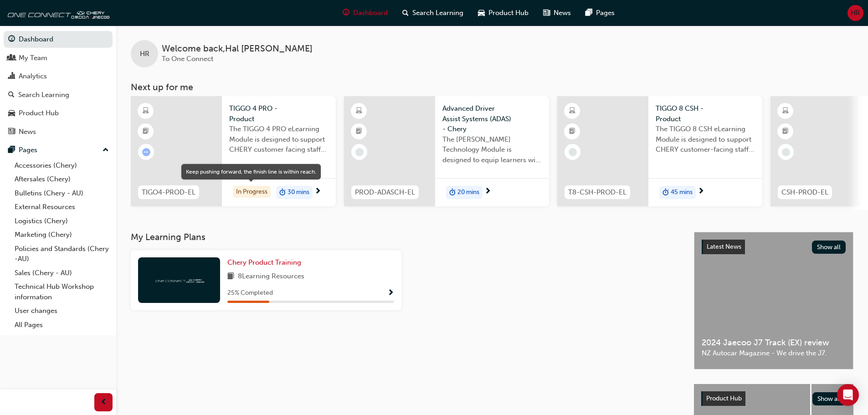  Describe the element at coordinates (391, 293) in the screenshot. I see `button: Show Progress` at that location.